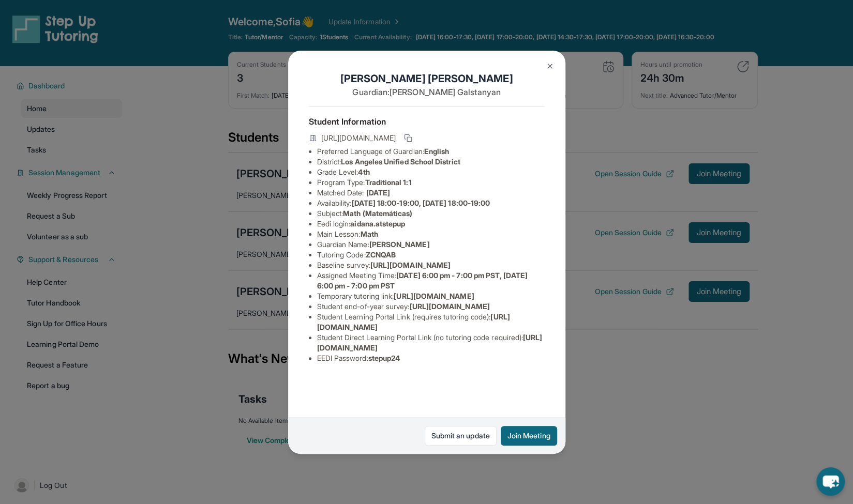  What do you see at coordinates (431, 182) in the screenshot?
I see `li: Program Type:` at bounding box center [431, 182].